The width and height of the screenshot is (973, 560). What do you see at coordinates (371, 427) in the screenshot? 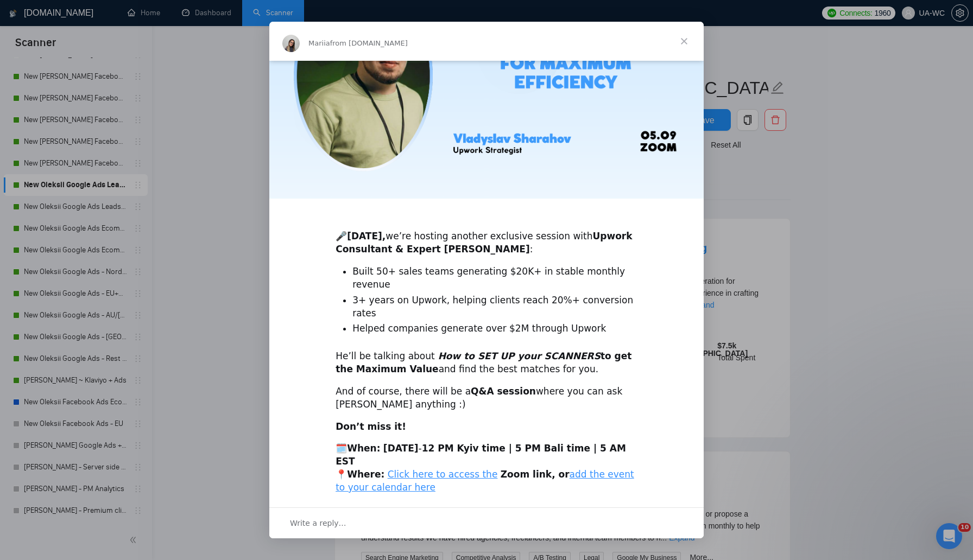
I see `b: Don’t miss it!` at bounding box center [371, 427].